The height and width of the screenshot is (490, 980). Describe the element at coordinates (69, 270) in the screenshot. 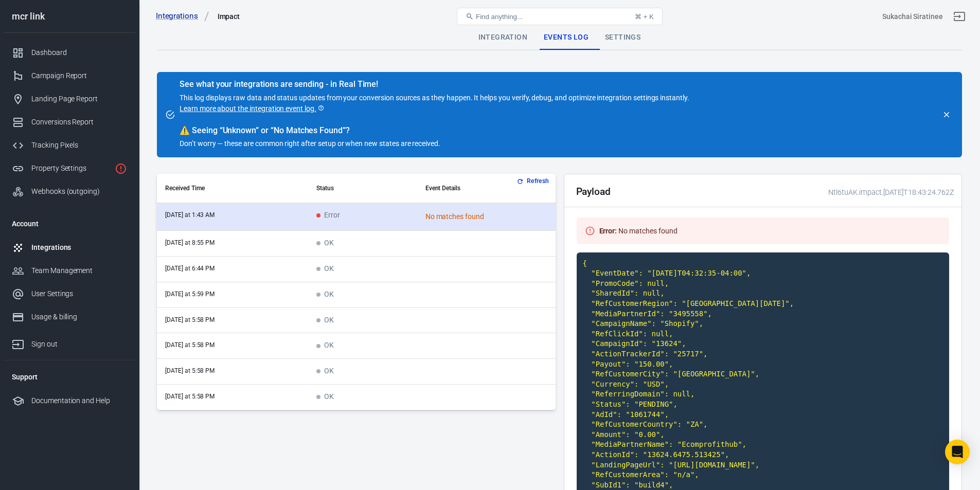

I see `a: Team Management` at that location.